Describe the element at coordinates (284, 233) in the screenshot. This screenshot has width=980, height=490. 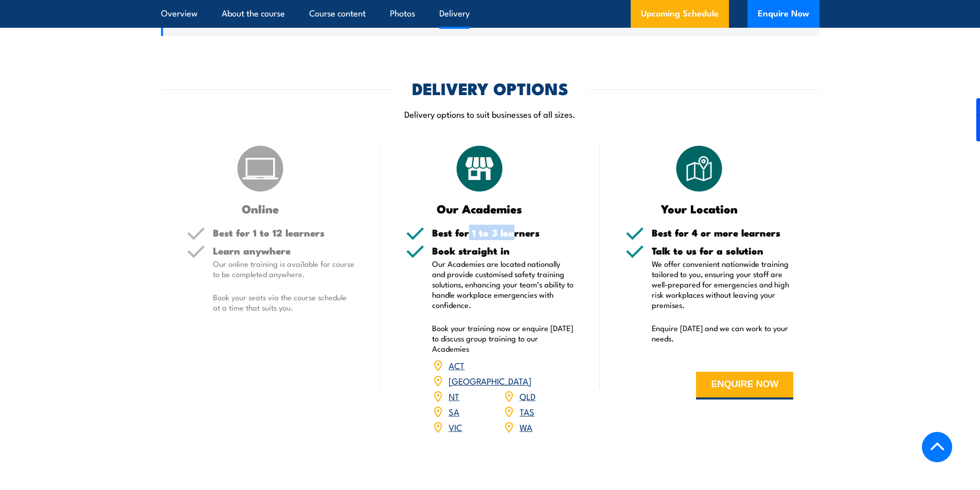
I see `h5: Best for 1 to 12 learners` at that location.